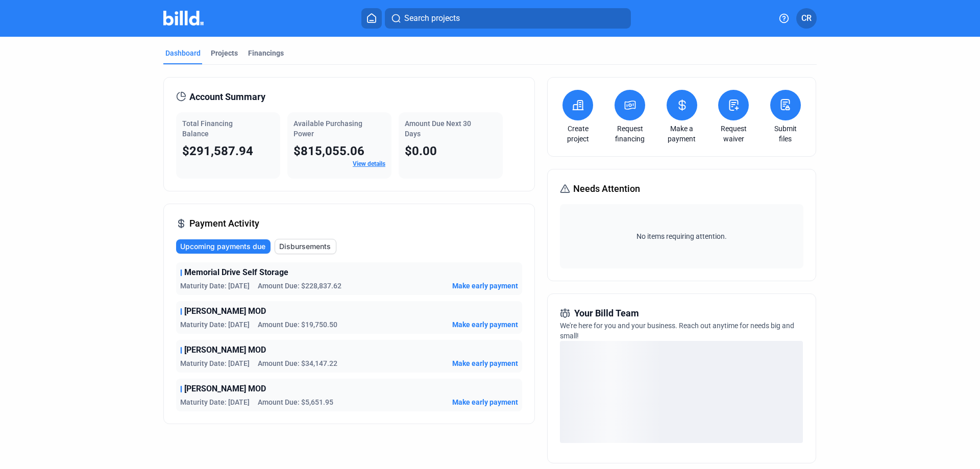  I want to click on span: $0.00, so click(420, 151).